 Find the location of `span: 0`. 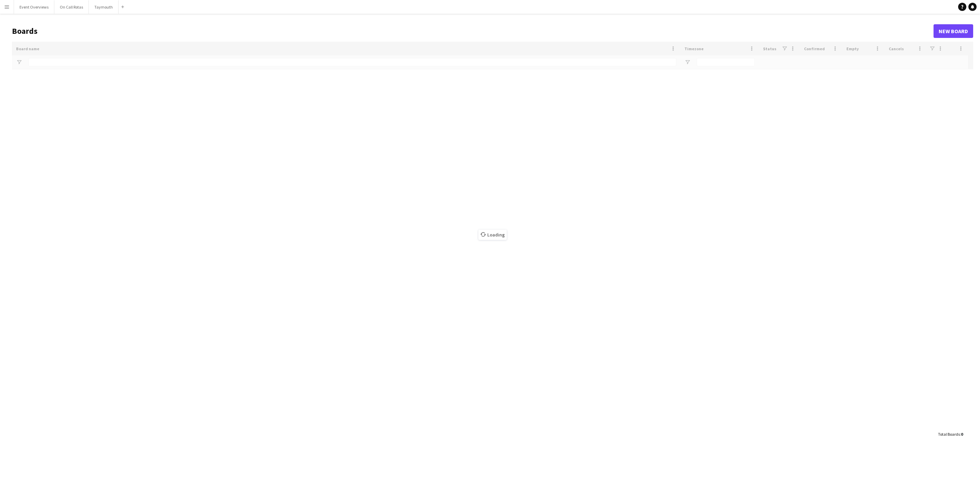

span: 0 is located at coordinates (962, 434).